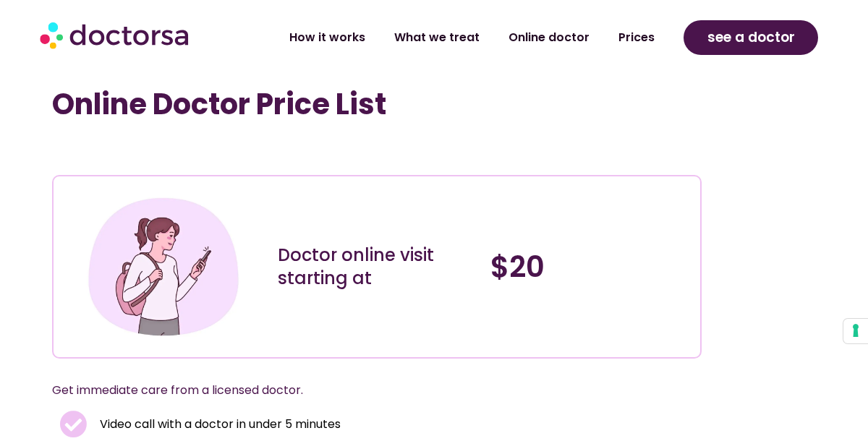 This screenshot has height=441, width=868. Describe the element at coordinates (437, 37) in the screenshot. I see `a: What we treat` at that location.